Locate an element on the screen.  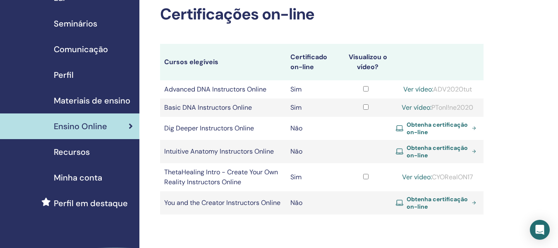
div: Open Intercom Messenger is located at coordinates (539, 229).